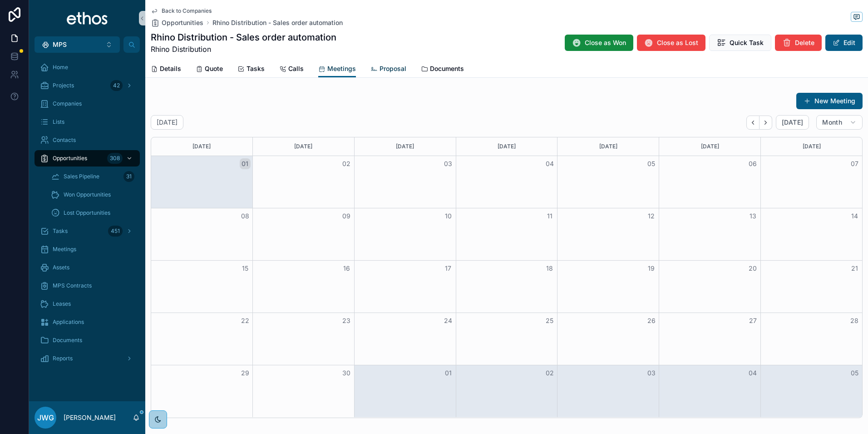 This screenshot has height=434, width=868. Describe the element at coordinates (346, 320) in the screenshot. I see `button: 23` at that location.